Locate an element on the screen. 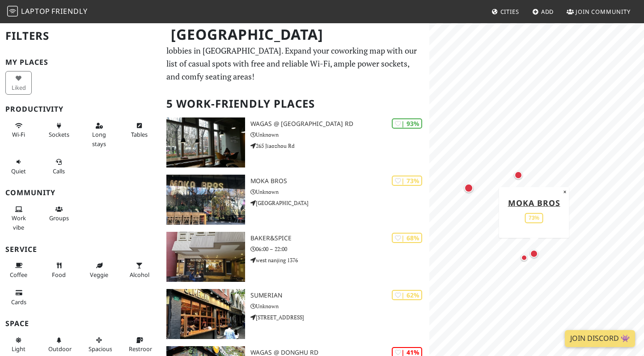  h3: SUMERIAN is located at coordinates (340, 295).